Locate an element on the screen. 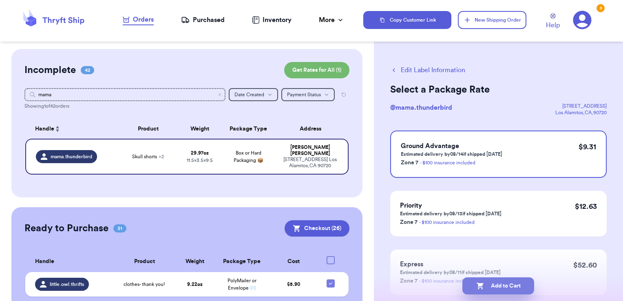  button: Checkout (26) is located at coordinates (317, 228).